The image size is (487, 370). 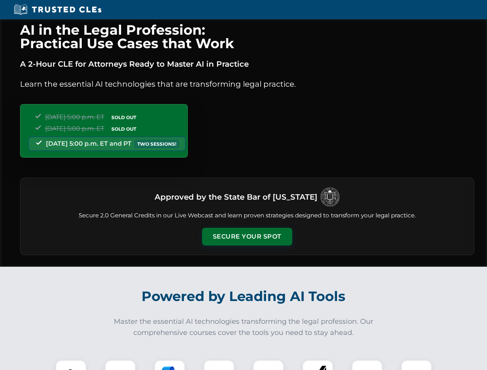 What do you see at coordinates (247, 237) in the screenshot?
I see `button: Secure Your Spot` at bounding box center [247, 237].